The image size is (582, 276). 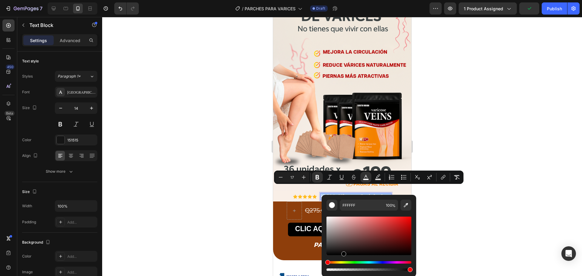 What do you see at coordinates (69, 213) in the screenshot?
I see `button: <p><span style="color:#FFFFFF;font-size:23px;"><strong>CLIC AQUI PARA COMPRAR</strong></span></p>` at bounding box center [69, 213].